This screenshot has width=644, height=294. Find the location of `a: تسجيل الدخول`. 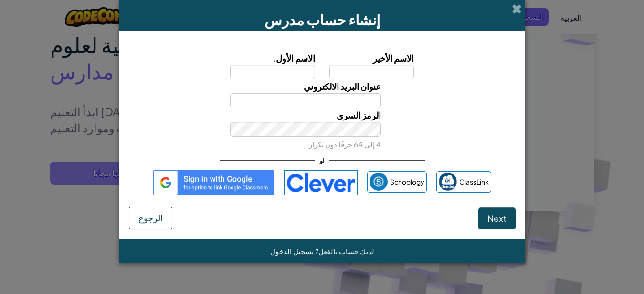

a: تسجيل الدخول is located at coordinates (292, 251).